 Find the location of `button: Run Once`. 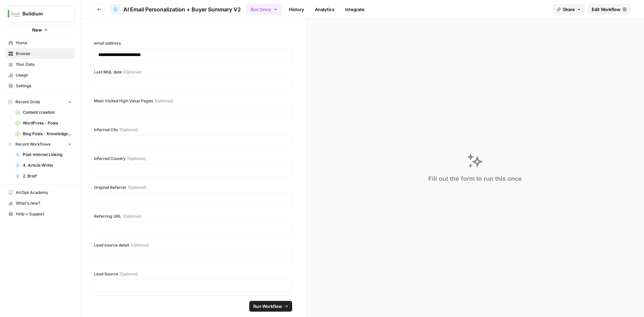

button: Run Once is located at coordinates (264, 9).